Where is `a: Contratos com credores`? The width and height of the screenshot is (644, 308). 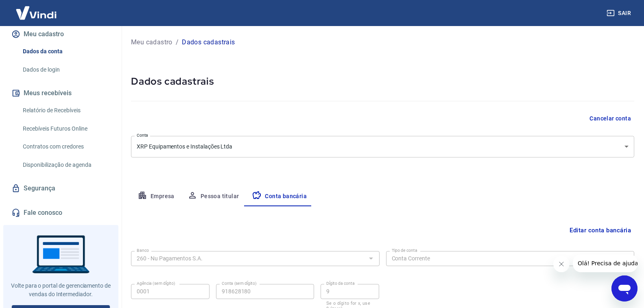
a: Contratos com credores is located at coordinates (66, 147).